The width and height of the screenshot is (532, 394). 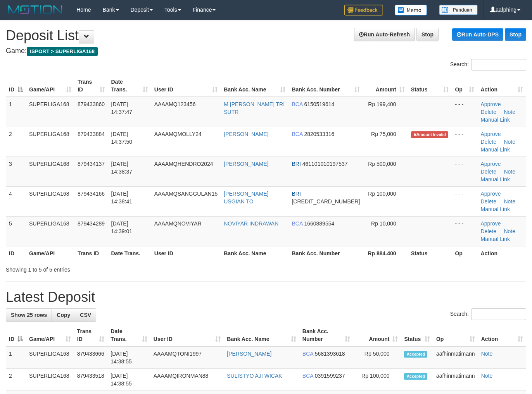 I want to click on span: Rp 199,400, so click(x=382, y=104).